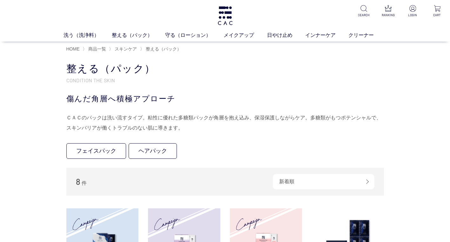 Image resolution: width=450 pixels, height=242 pixels. What do you see at coordinates (88, 35) in the screenshot?
I see `a: 洗う（洗浄料）` at bounding box center [88, 35].